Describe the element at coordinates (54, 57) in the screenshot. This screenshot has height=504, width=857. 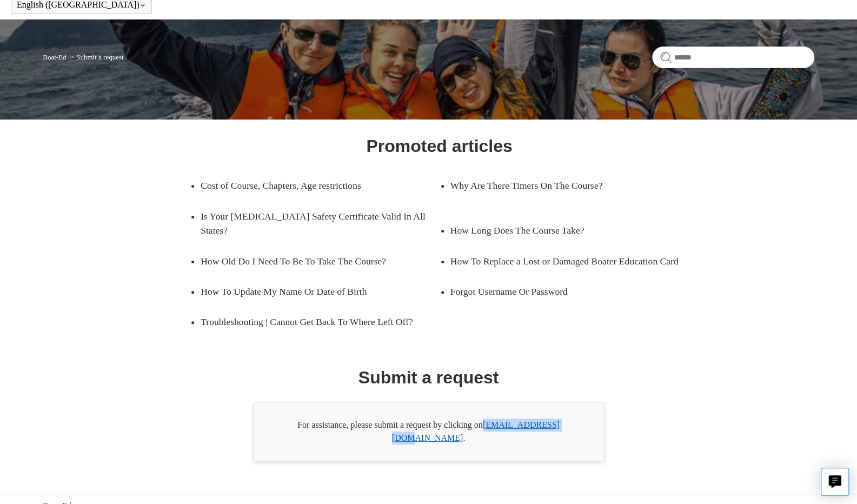
I see `a: Boat-Ed` at that location.